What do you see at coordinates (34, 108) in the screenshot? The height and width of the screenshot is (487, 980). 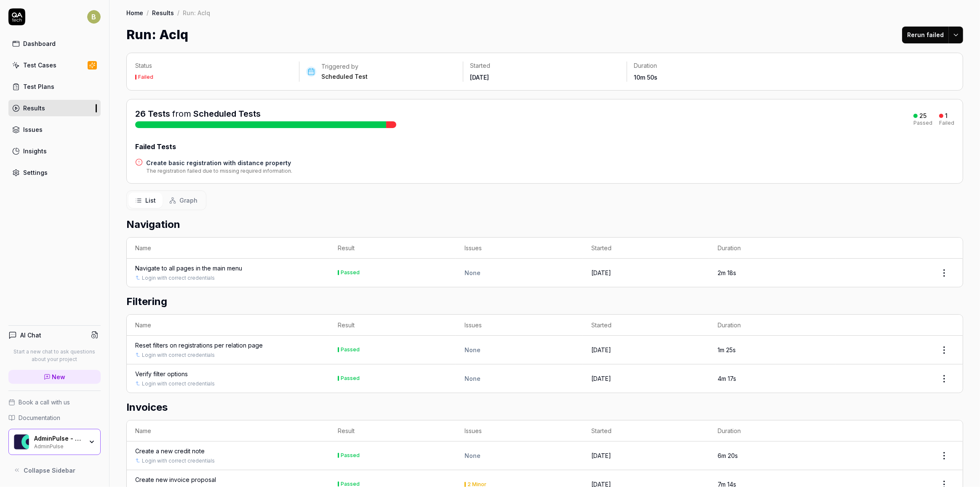 I see `div: Results` at bounding box center [34, 108].